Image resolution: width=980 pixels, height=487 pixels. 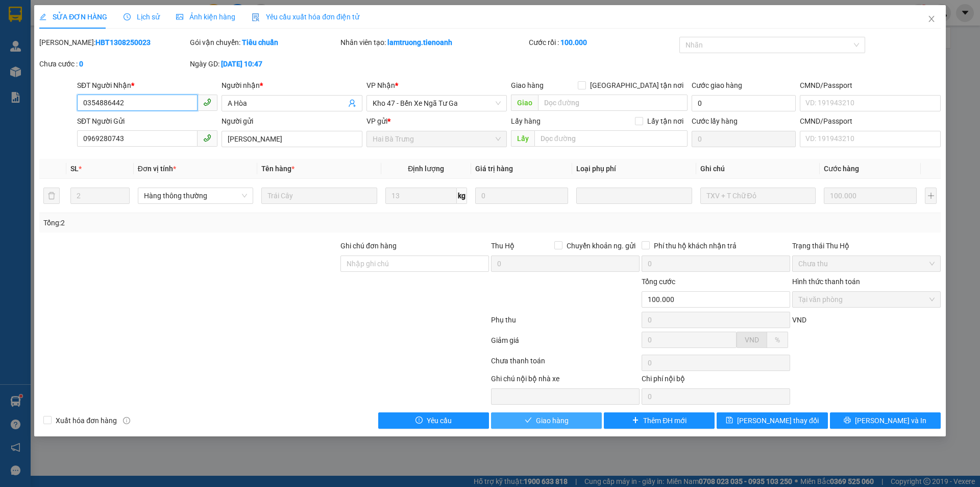 What do you see at coordinates (633, 169) in the screenshot?
I see `th: Loại phụ phí` at bounding box center [633, 169].